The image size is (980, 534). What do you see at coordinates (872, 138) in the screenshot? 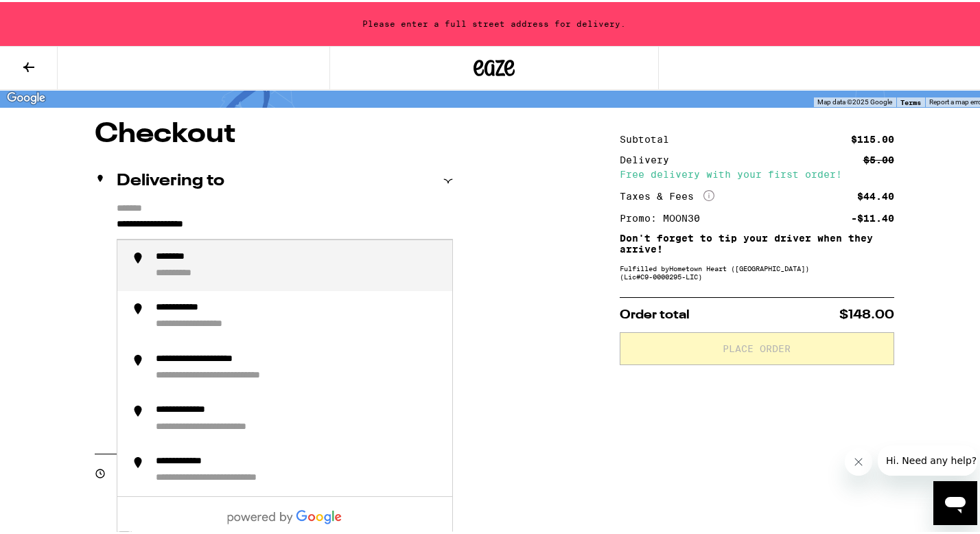
I see `div: $115.00` at bounding box center [872, 138].